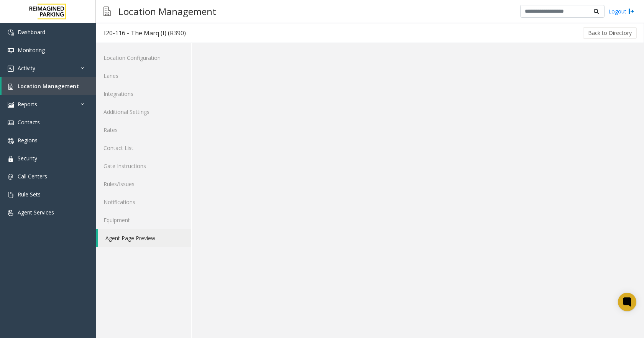 The height and width of the screenshot is (338, 644). Describe the element at coordinates (143, 130) in the screenshot. I see `a: Rates` at that location.